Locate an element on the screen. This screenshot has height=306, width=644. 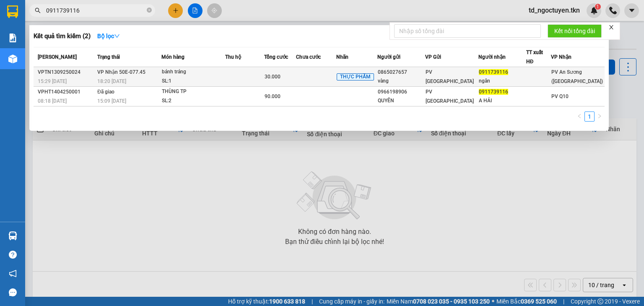
span: PV Q10 is located at coordinates (560, 96).